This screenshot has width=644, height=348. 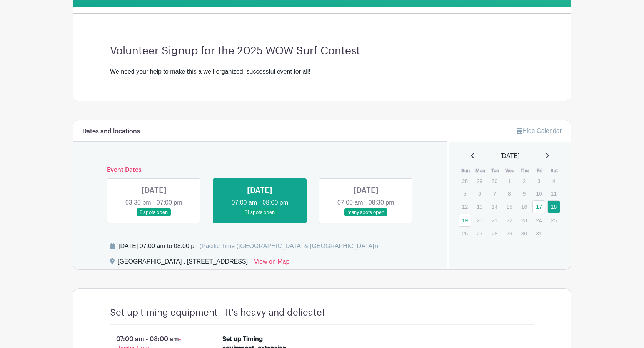 I want to click on h4: Set up timing equipment - It's heavy and delicate!, so click(x=217, y=313).